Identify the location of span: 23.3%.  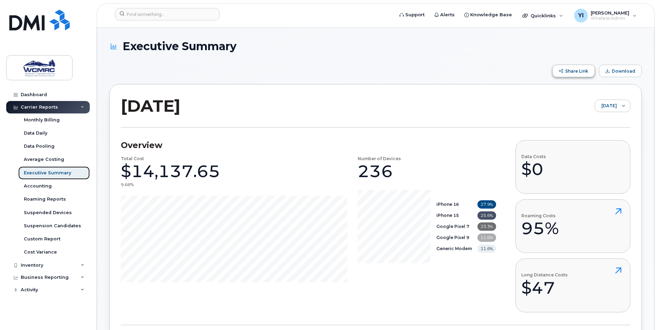
(487, 226).